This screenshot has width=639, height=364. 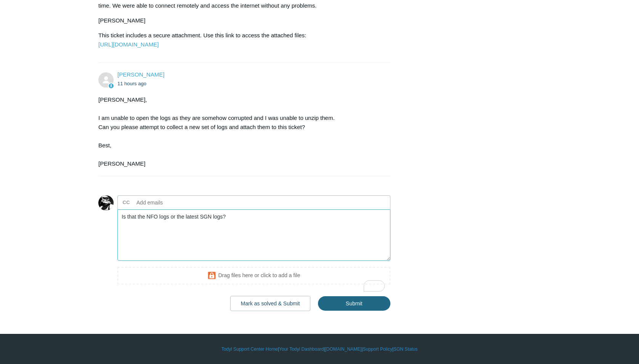 What do you see at coordinates (301, 349) in the screenshot?
I see `a: Your Todyl Dashboard` at bounding box center [301, 349].